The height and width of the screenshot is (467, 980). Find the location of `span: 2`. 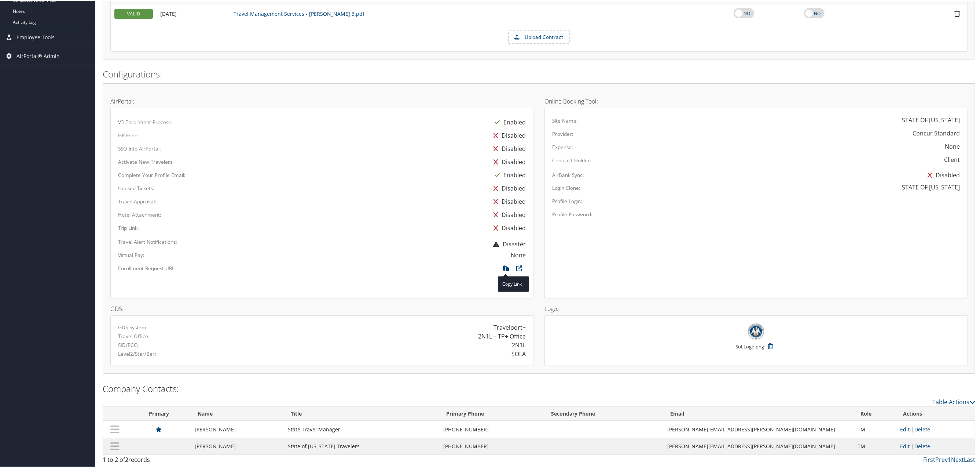

span: 2 is located at coordinates (127, 459).